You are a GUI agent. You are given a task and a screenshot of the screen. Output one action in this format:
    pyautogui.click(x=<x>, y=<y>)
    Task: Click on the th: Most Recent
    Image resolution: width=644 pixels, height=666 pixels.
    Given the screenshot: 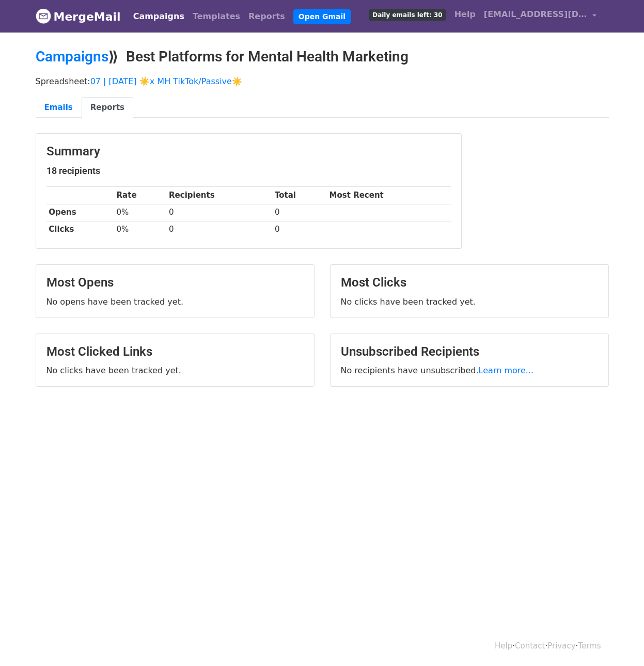 What is the action you would take?
    pyautogui.click(x=388, y=195)
    